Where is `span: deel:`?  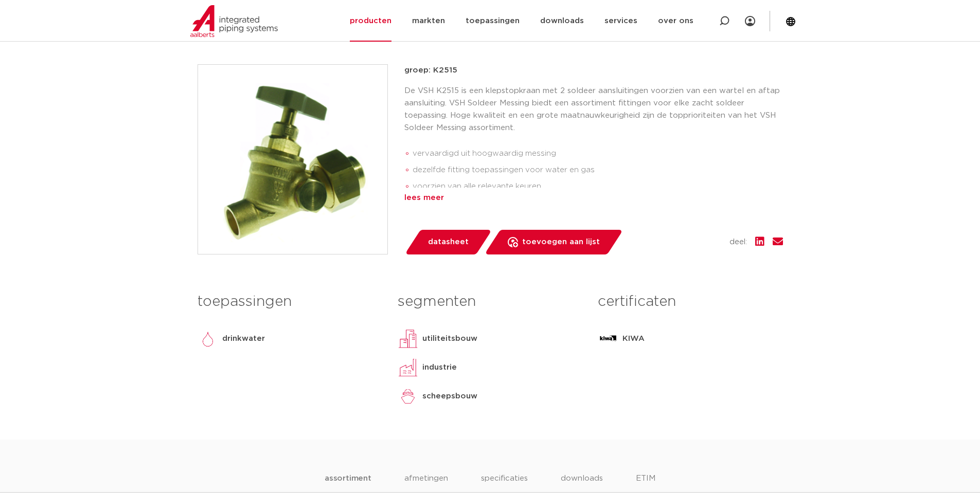
span: deel: is located at coordinates (739, 242).